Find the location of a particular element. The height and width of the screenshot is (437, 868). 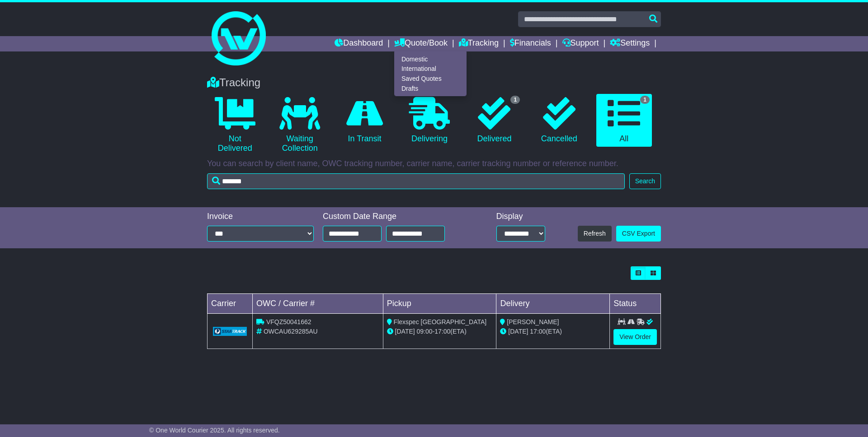

a: CSV Export is located at coordinates (638, 234).